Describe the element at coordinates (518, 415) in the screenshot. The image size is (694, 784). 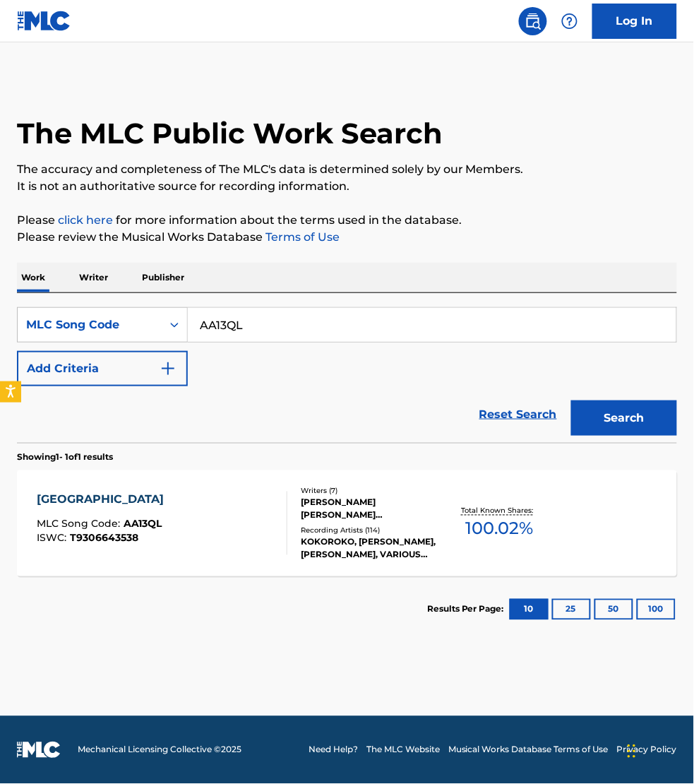
I see `a: Reset Search` at that location.